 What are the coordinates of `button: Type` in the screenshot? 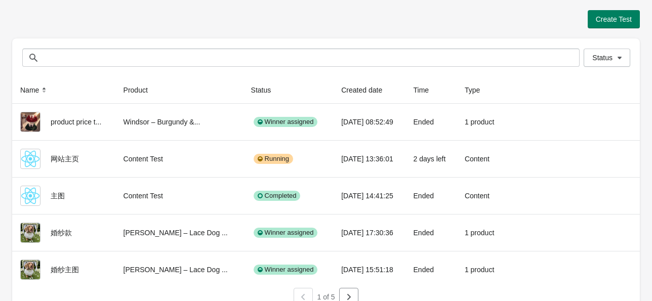 It's located at (477, 90).